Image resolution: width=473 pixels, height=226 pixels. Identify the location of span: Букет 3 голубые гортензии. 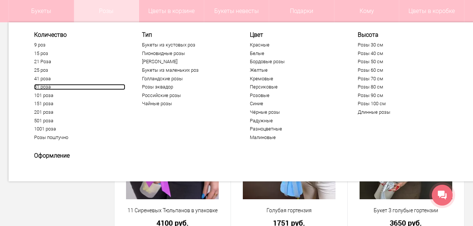
(406, 210).